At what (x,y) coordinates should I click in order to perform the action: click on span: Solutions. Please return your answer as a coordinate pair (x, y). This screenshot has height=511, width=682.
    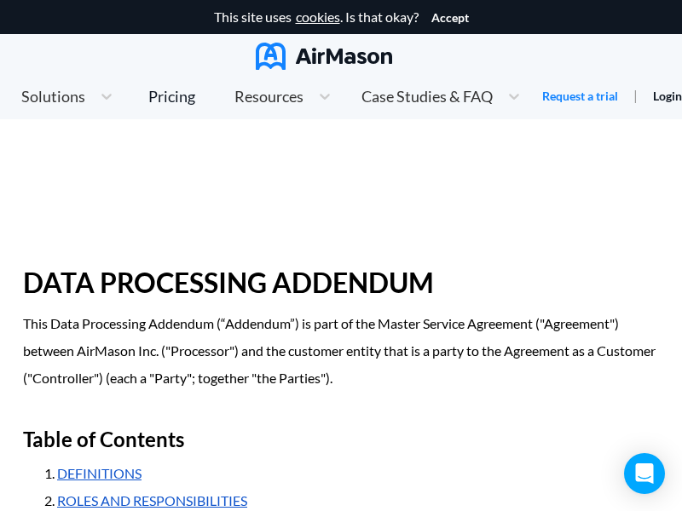
    Looking at the image, I should click on (53, 96).